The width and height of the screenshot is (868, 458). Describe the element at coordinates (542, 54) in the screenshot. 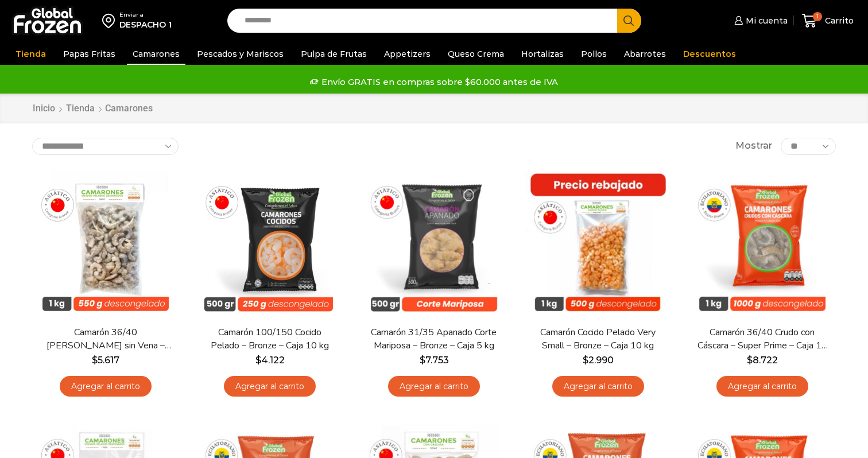

I see `a: Hortalizas` at that location.